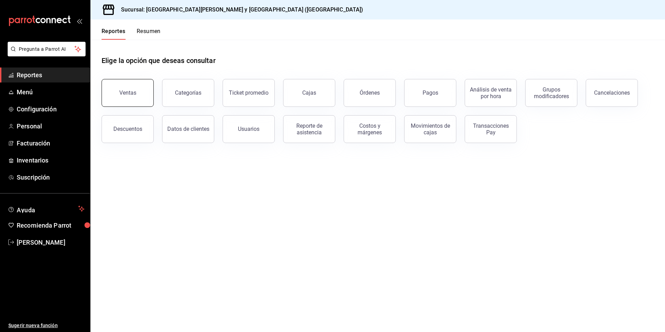  Describe the element at coordinates (249, 129) in the screenshot. I see `div: Usuarios` at that location.